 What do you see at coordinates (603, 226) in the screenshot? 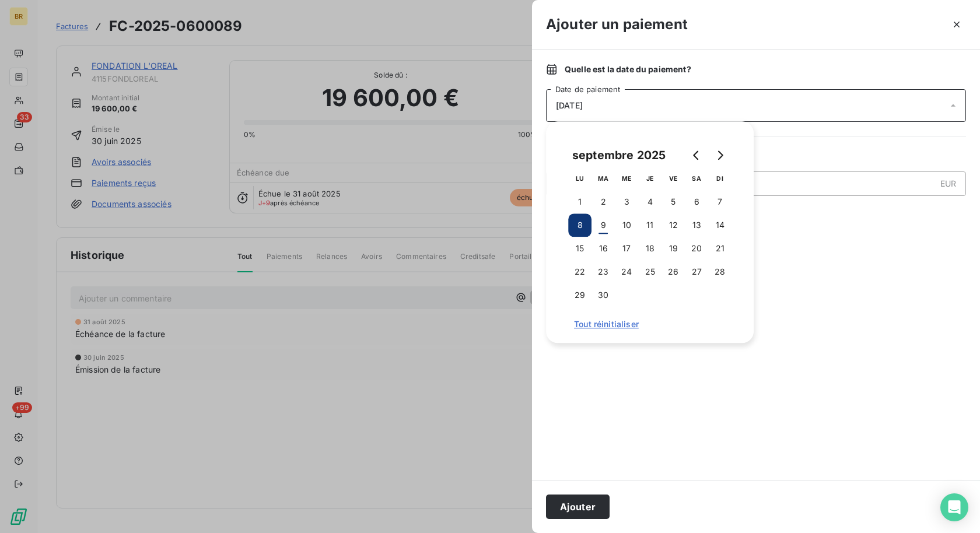
I see `button: 9` at bounding box center [603, 226].